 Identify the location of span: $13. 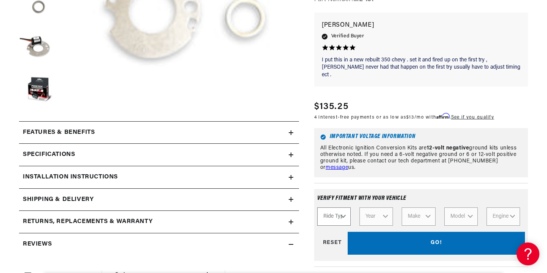
(410, 117).